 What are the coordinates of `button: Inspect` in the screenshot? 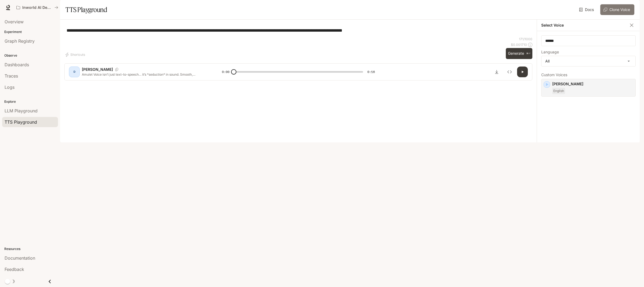 It's located at (510, 72).